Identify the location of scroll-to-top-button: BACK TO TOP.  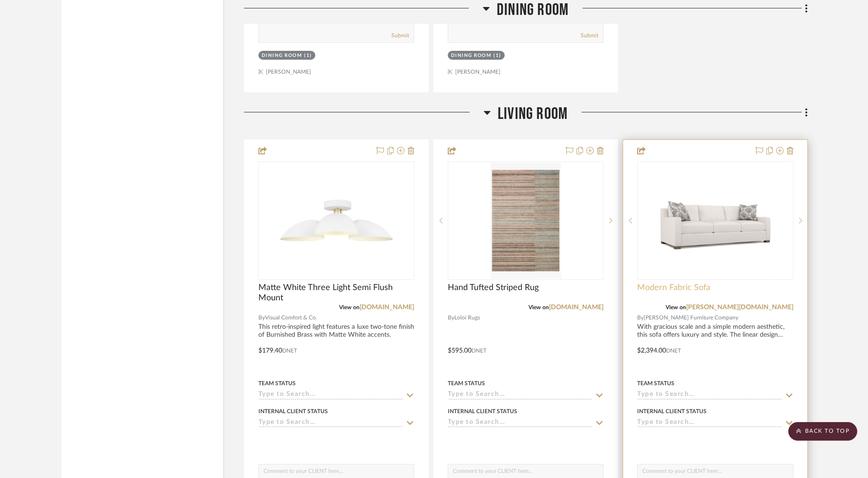
(823, 431).